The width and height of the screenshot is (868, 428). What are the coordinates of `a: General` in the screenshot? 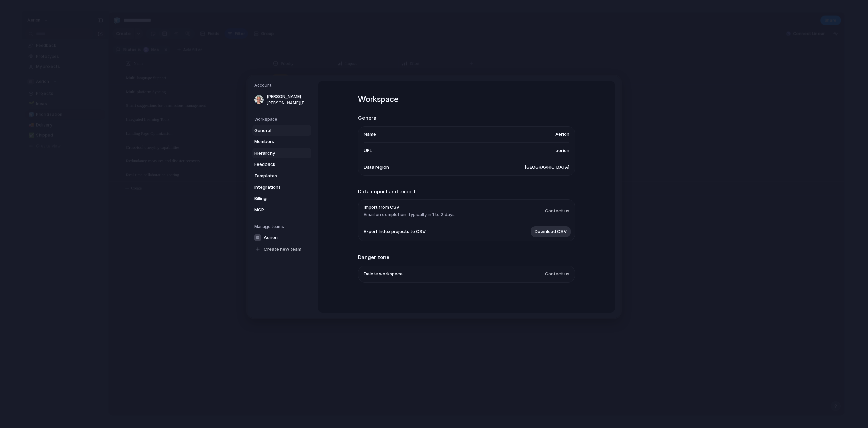 It's located at (282, 131).